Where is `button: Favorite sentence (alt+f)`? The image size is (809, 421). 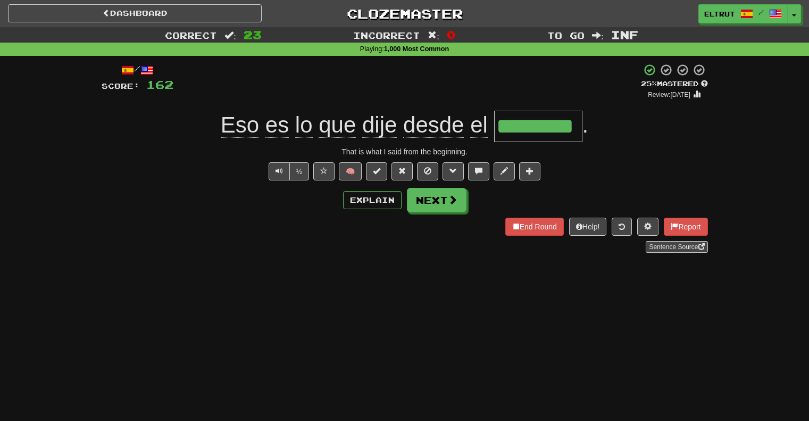
button: Favorite sentence (alt+f) is located at coordinates (324, 171).